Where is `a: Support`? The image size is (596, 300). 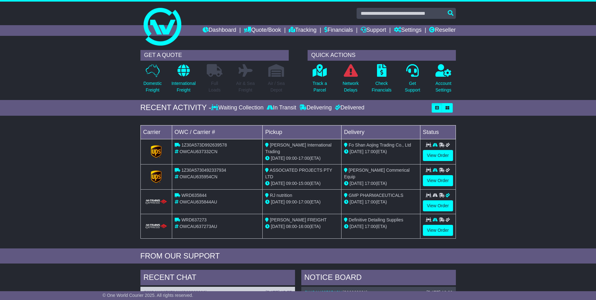
a: Support is located at coordinates (373, 30).